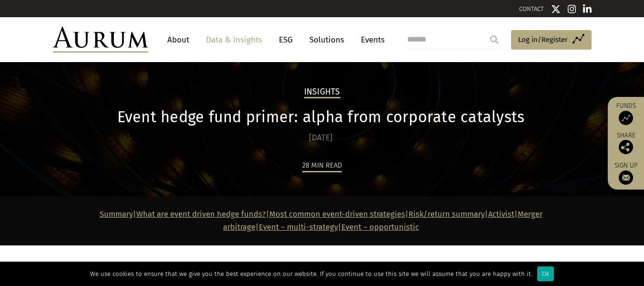 Image resolution: width=644 pixels, height=286 pixels. What do you see at coordinates (572, 9) in the screenshot?
I see `img: Instagram icon` at bounding box center [572, 9].